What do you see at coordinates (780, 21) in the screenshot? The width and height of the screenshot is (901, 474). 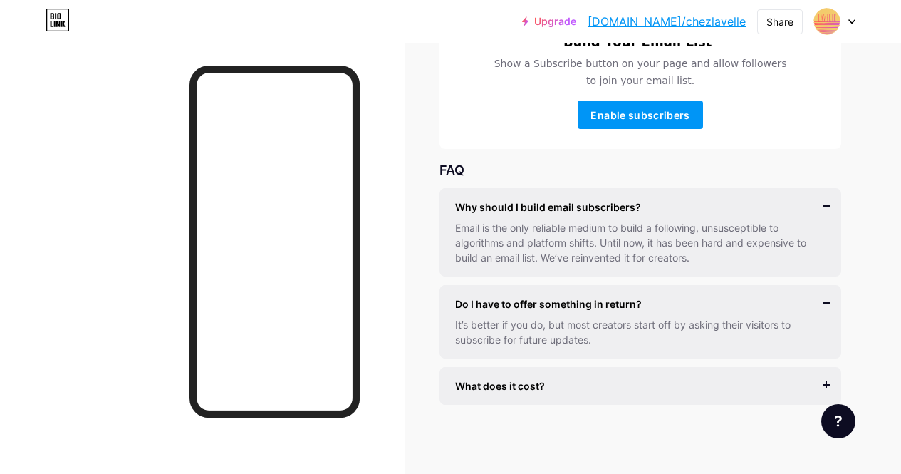 I see `div: Share` at bounding box center [780, 21].